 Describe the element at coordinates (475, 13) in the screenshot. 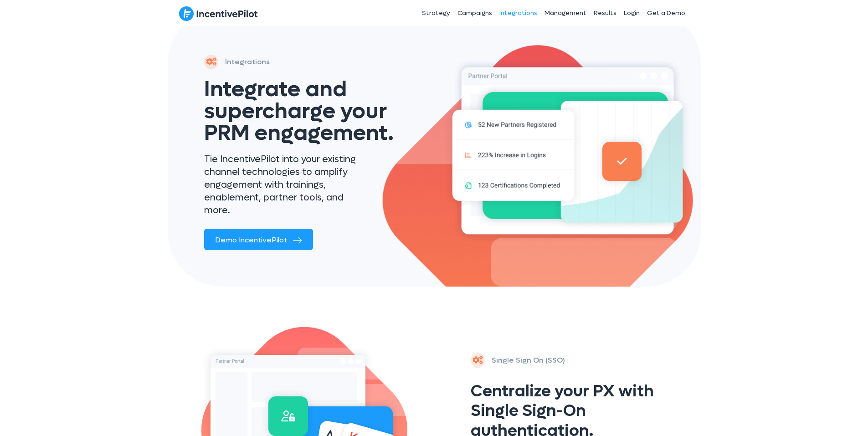

I see `a: Campaigns` at that location.